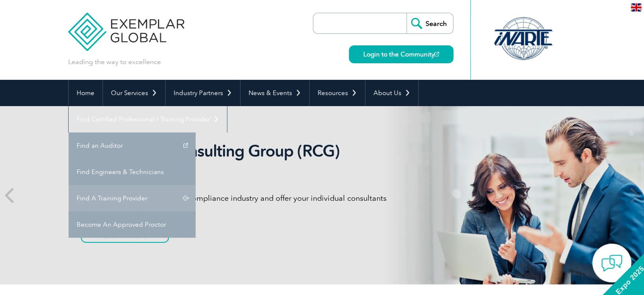  I want to click on a: Home, so click(85, 93).